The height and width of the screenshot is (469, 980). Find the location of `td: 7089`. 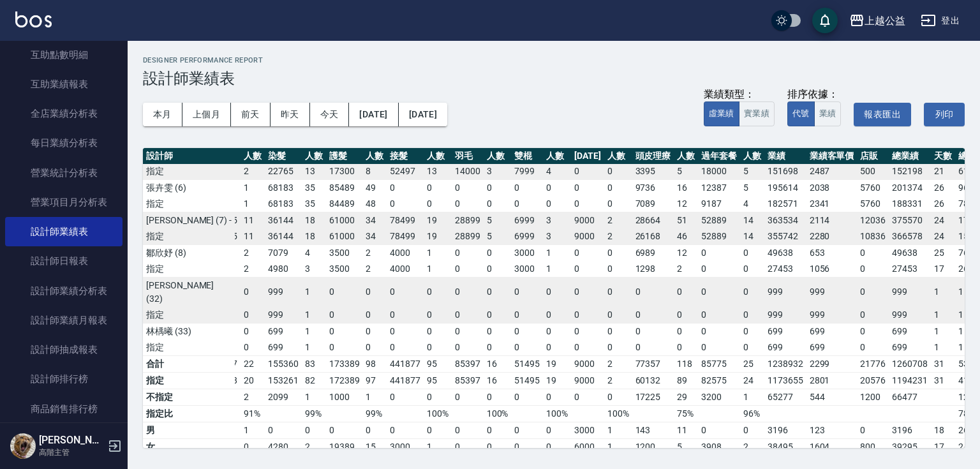

td: 7089 is located at coordinates (653, 204).